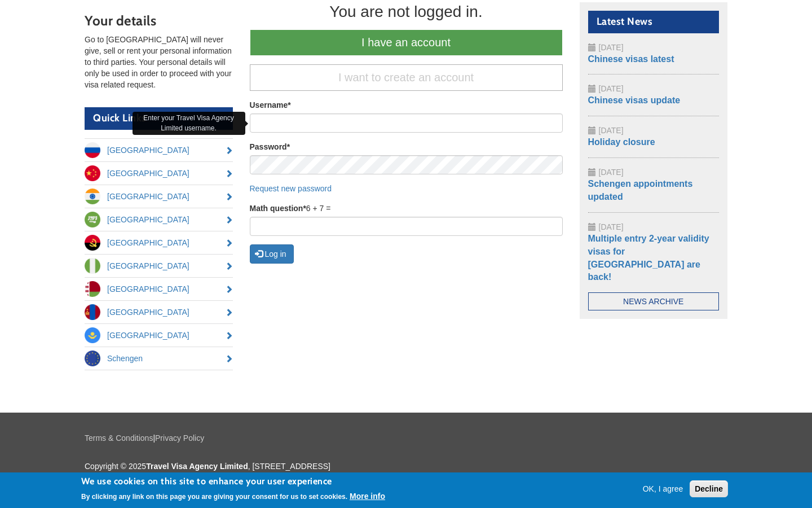 Image resolution: width=812 pixels, height=508 pixels. Describe the element at coordinates (197, 467) in the screenshot. I see `strong: Travel Visa Agency Limited` at that location.